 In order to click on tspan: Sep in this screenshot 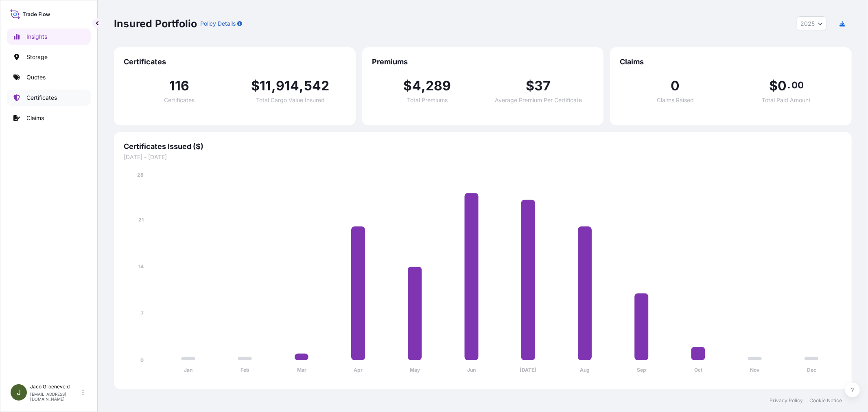, I will do `click(642, 370)`.